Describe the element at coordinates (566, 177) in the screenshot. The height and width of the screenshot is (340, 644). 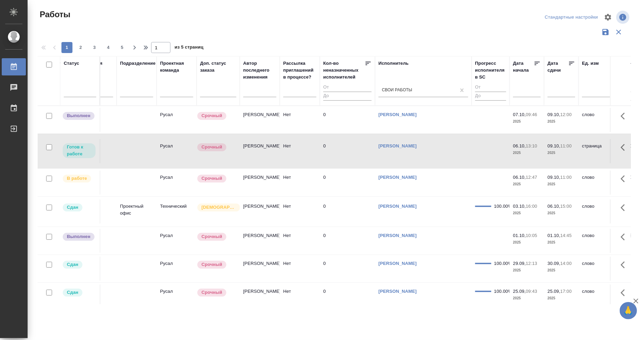
I see `p: 11:00` at that location.